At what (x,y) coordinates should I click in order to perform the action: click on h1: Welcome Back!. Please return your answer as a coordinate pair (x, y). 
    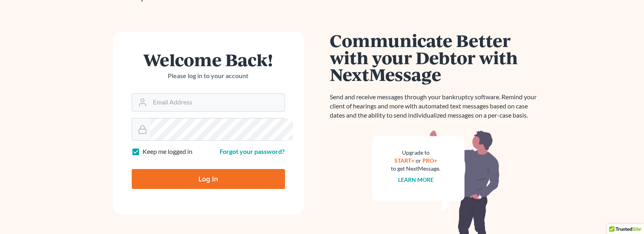
    Looking at the image, I should click on (208, 59).